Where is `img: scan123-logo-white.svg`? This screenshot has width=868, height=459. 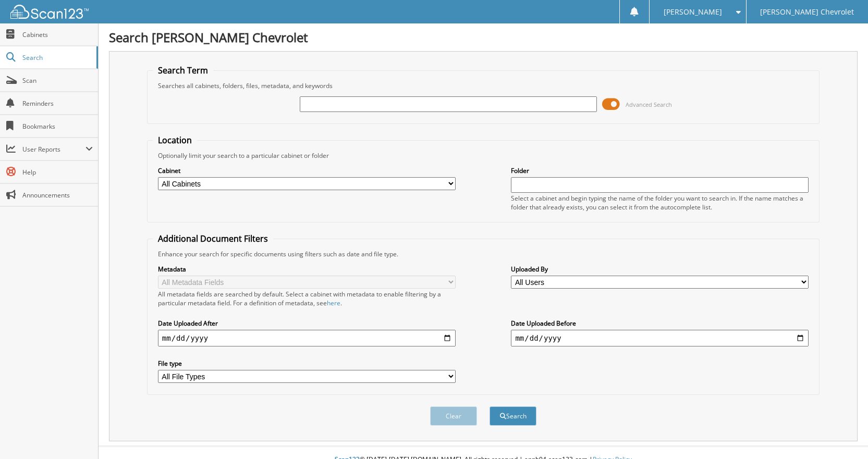 img: scan123-logo-white.svg is located at coordinates (49, 12).